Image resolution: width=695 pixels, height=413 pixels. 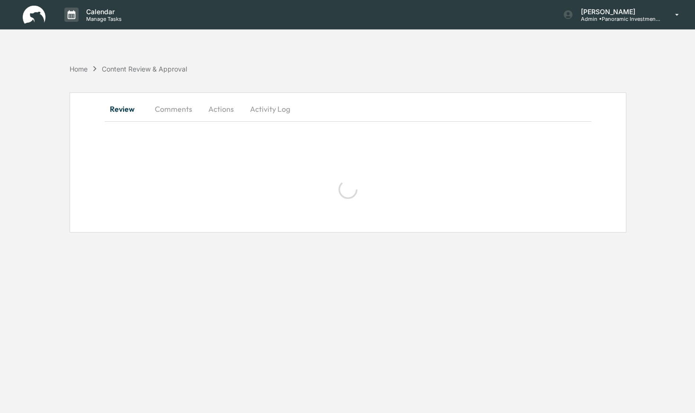 I want to click on div: secondary tabs example, so click(x=348, y=109).